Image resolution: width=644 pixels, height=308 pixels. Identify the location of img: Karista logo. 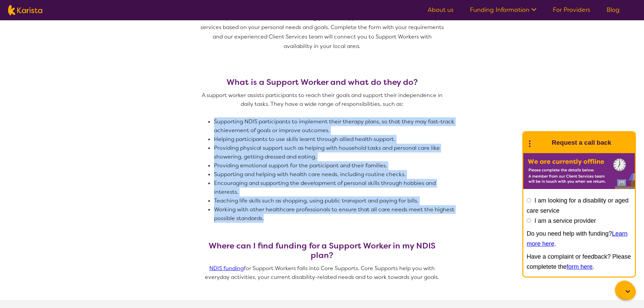
(25, 10).